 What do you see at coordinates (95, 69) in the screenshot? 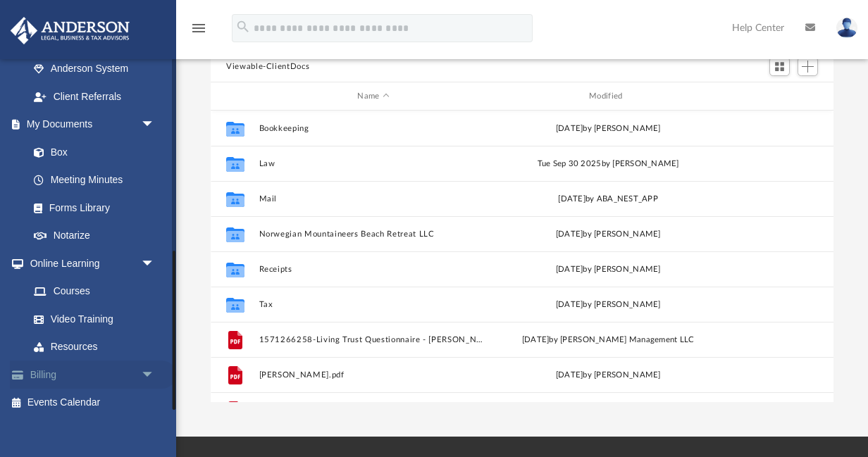
I see `a: Anderson System` at bounding box center [95, 69].